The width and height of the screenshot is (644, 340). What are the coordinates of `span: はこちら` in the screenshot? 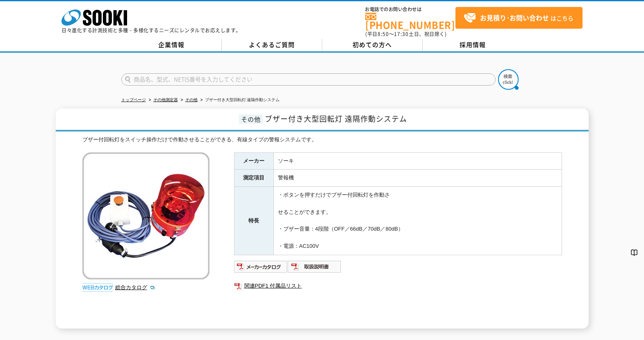 It's located at (519, 18).